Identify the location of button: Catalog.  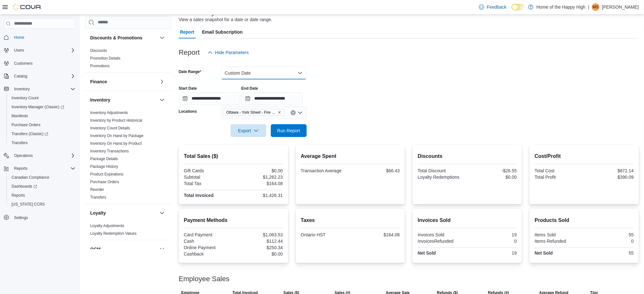
(20, 76).